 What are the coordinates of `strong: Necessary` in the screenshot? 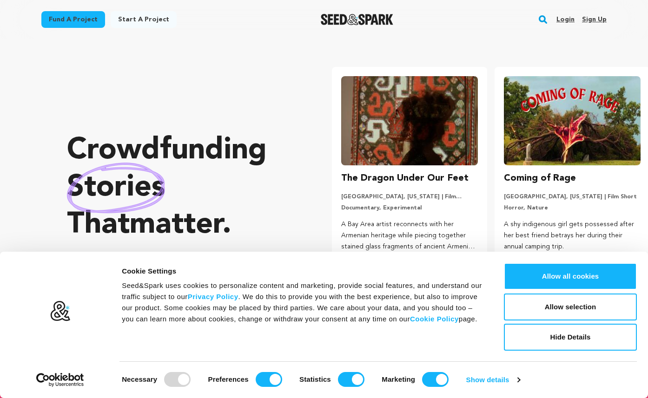 It's located at (139, 379).